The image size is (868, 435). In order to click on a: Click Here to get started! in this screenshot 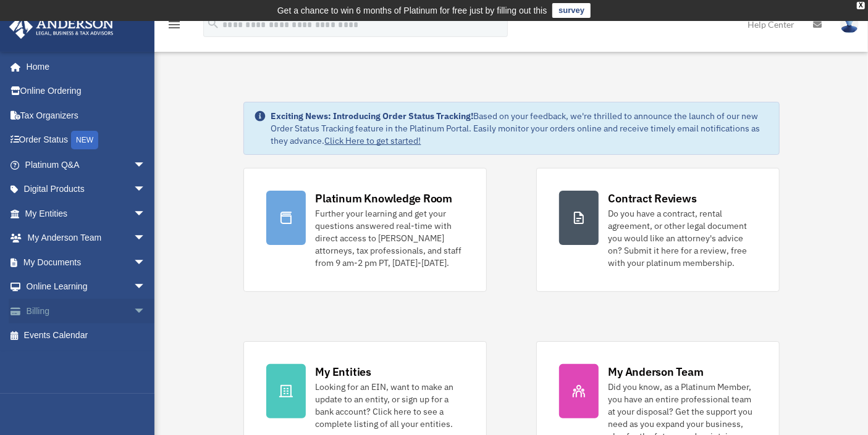, I will do `click(373, 141)`.